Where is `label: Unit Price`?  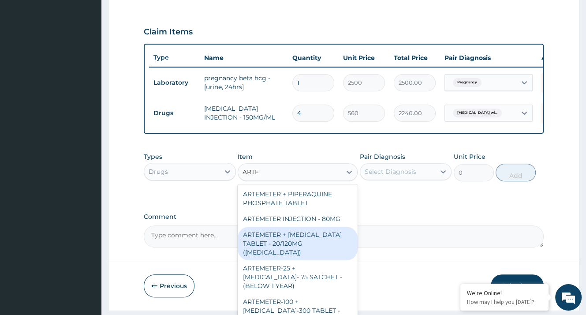
label: Unit Price is located at coordinates (470, 157).